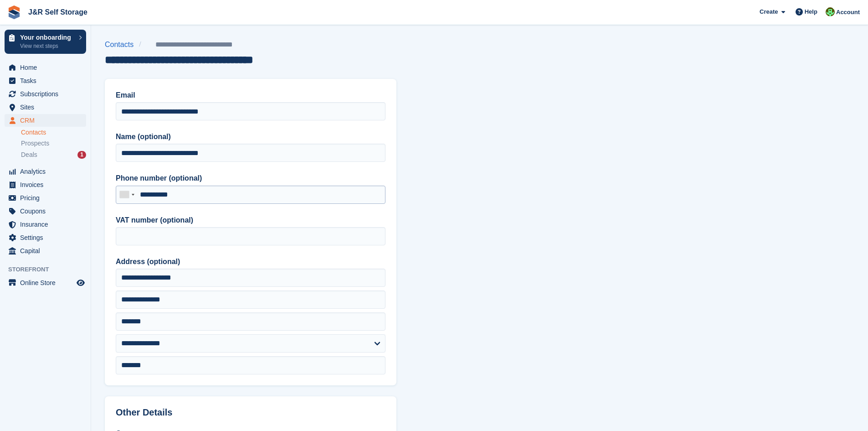 Image resolution: width=868 pixels, height=431 pixels. I want to click on a: Deals 1, so click(53, 155).